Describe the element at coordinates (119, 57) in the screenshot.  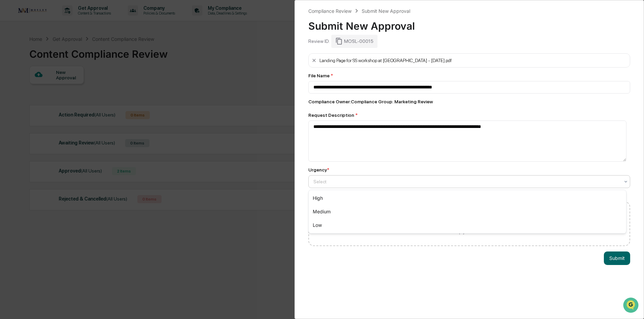
I see `button: Start new chat` at that location.